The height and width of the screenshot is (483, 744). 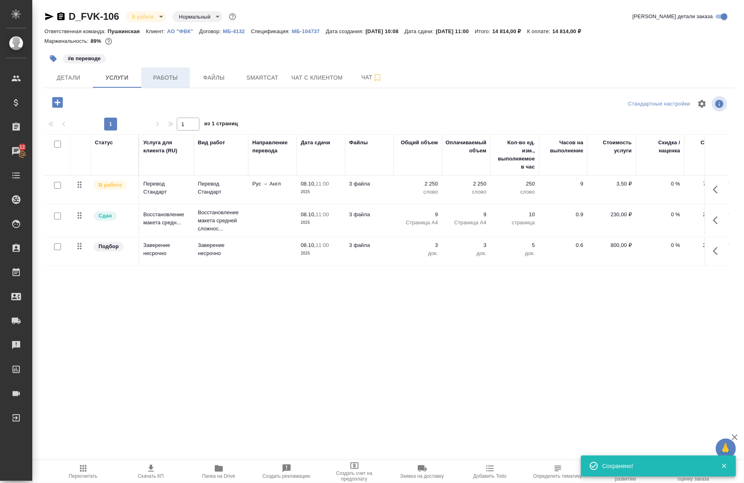 What do you see at coordinates (69, 78) in the screenshot?
I see `span: Детали` at bounding box center [69, 78].